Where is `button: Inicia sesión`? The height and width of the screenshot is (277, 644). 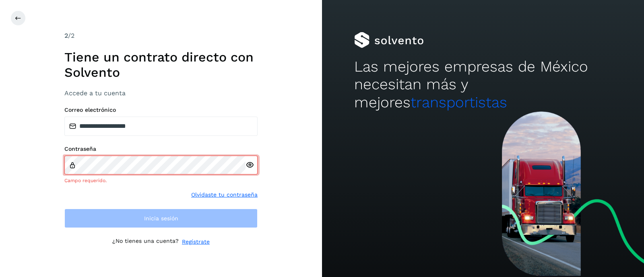 button: Inicia sesión is located at coordinates (161, 219).